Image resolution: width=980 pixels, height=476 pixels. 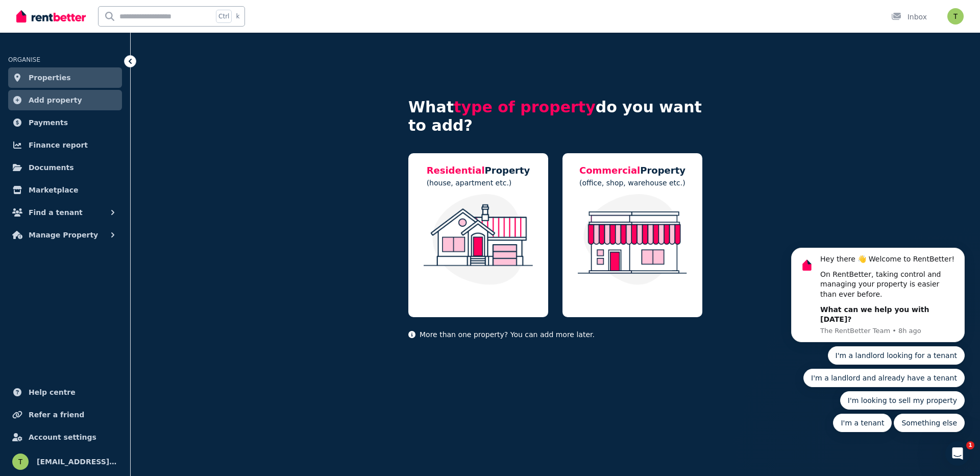 What do you see at coordinates (525, 107) in the screenshot?
I see `span: type of property` at bounding box center [525, 107].